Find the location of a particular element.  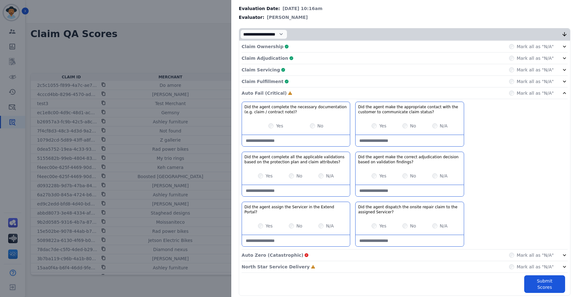

div: Evaluation Date: is located at coordinates (405, 8).